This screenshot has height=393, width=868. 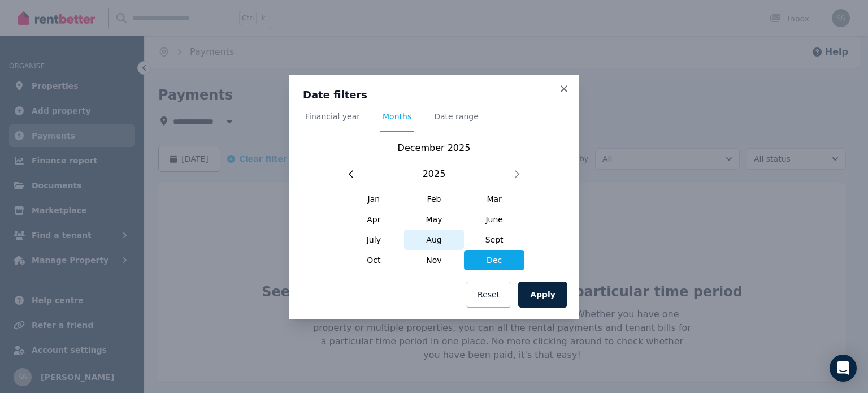 I want to click on span: Aug, so click(x=434, y=240).